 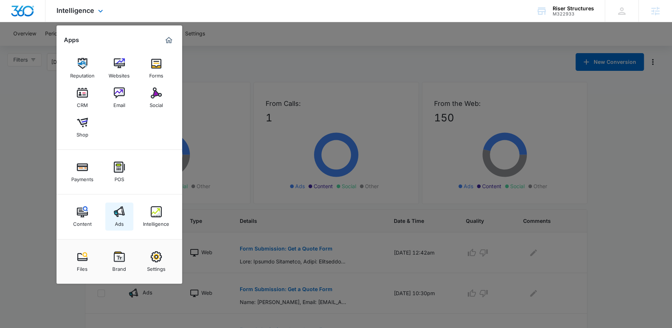 I want to click on a: Reputation, so click(x=82, y=68).